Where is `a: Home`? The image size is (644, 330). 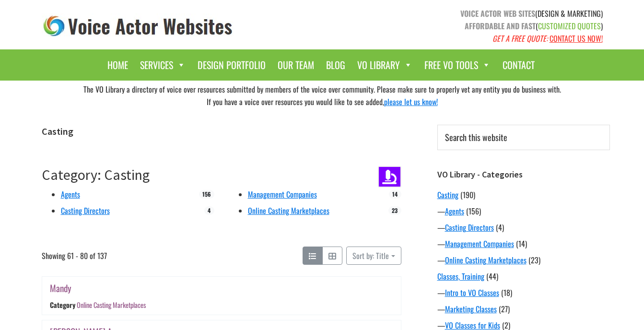
a: Home is located at coordinates (118, 65).